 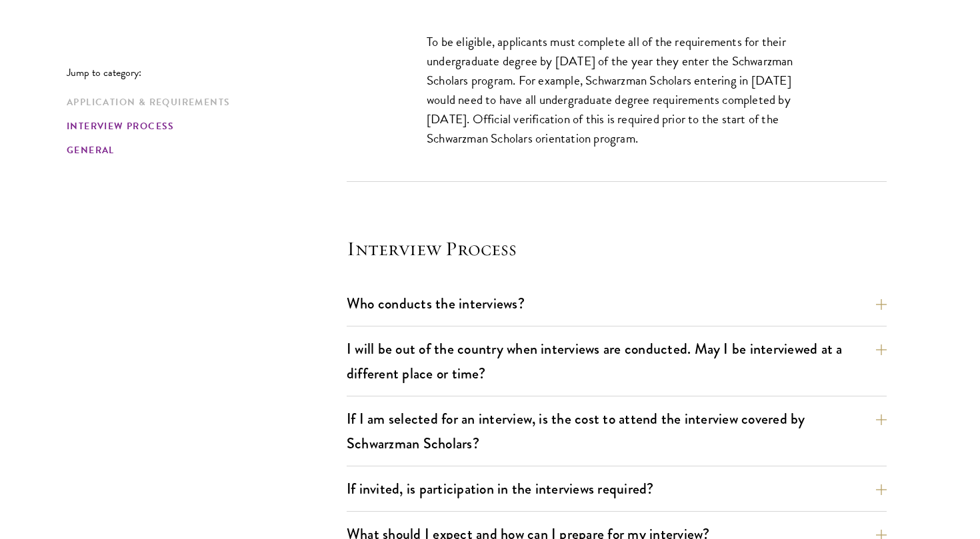 I want to click on button: I will be out of the country when interviews are conducted. May I be interviewed at a different p..., so click(x=617, y=361).